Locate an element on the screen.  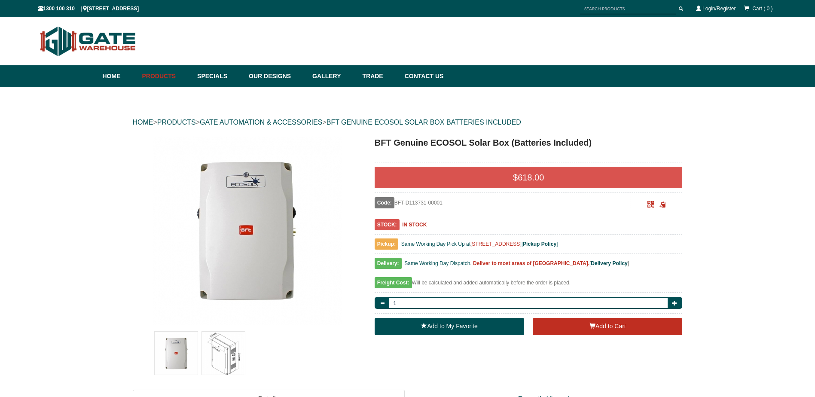
div: BFT-D113731-00001 is located at coordinates (502, 203).